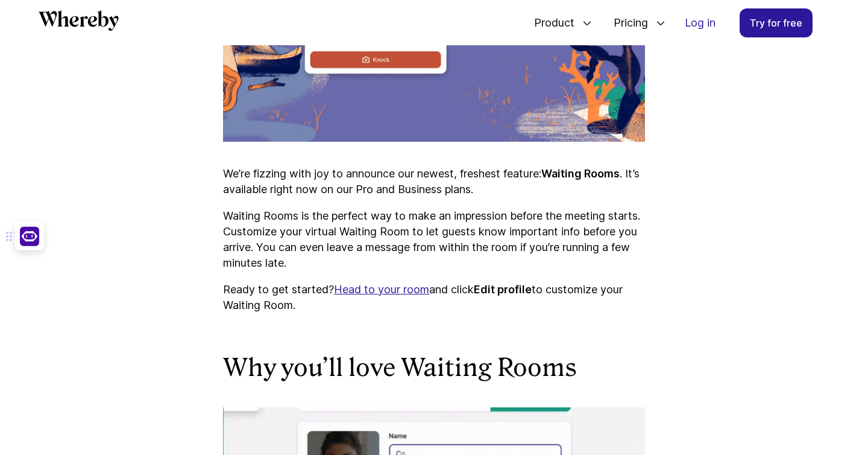 The height and width of the screenshot is (455, 868). Describe the element at coordinates (434, 297) in the screenshot. I see `p: Ready to get started? and click to customize your Waiting Room.` at that location.